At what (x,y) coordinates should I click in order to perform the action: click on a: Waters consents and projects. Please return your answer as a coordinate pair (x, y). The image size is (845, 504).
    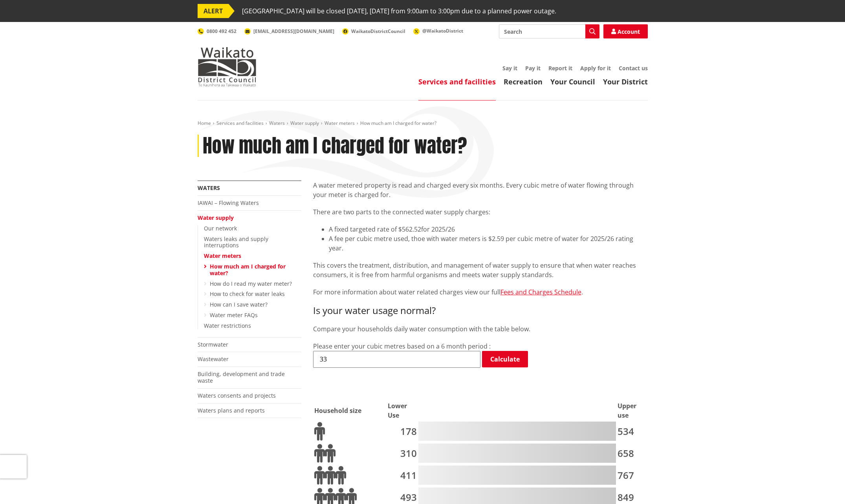
    Looking at the image, I should click on (236, 395).